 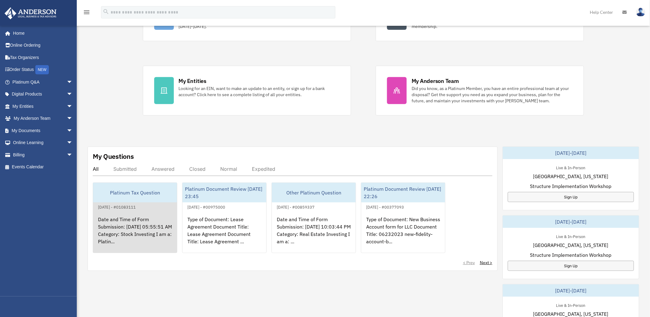 What do you see at coordinates (43, 57) in the screenshot?
I see `a: Tax Organizers` at bounding box center [43, 57].